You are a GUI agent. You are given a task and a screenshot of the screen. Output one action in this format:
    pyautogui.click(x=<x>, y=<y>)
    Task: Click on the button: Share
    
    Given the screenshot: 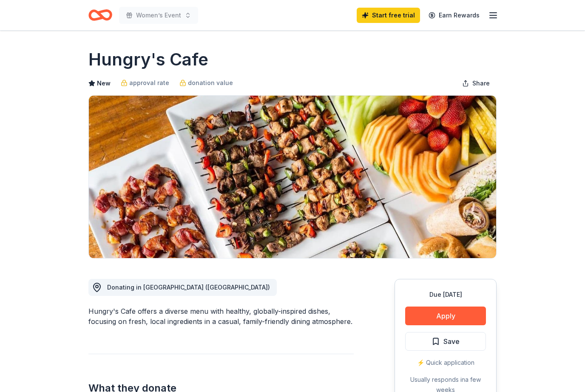 What is the action you would take?
    pyautogui.click(x=476, y=83)
    